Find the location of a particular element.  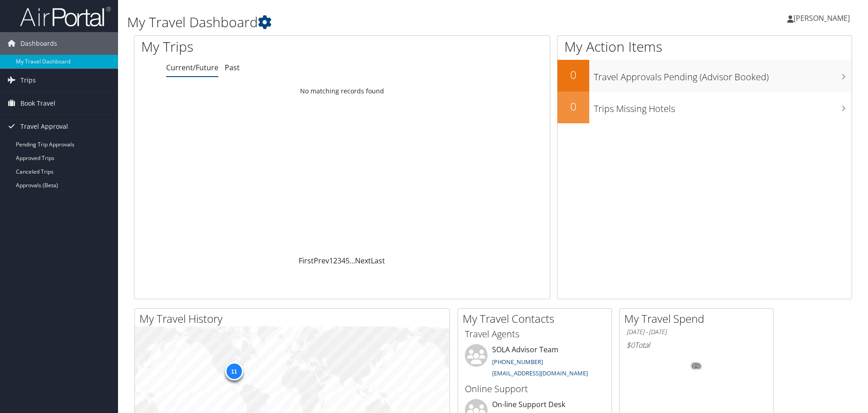

a: Past is located at coordinates (232, 68).